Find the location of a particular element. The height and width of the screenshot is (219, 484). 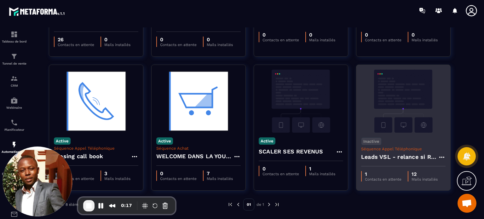

p: Inactive is located at coordinates (371, 141).